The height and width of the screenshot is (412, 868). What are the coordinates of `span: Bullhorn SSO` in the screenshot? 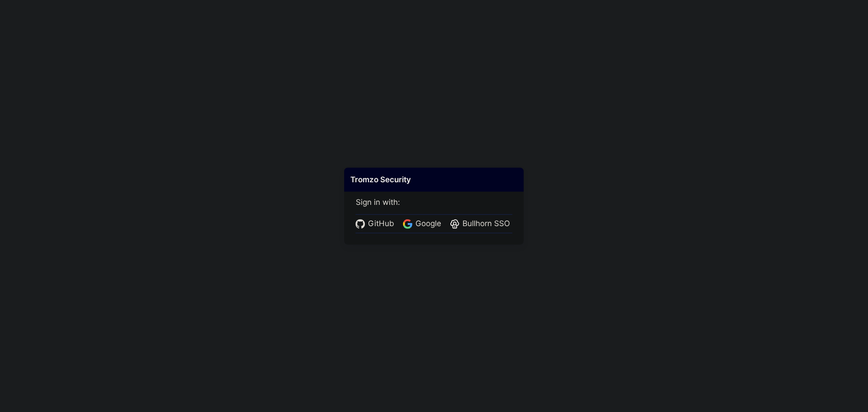 It's located at (486, 224).